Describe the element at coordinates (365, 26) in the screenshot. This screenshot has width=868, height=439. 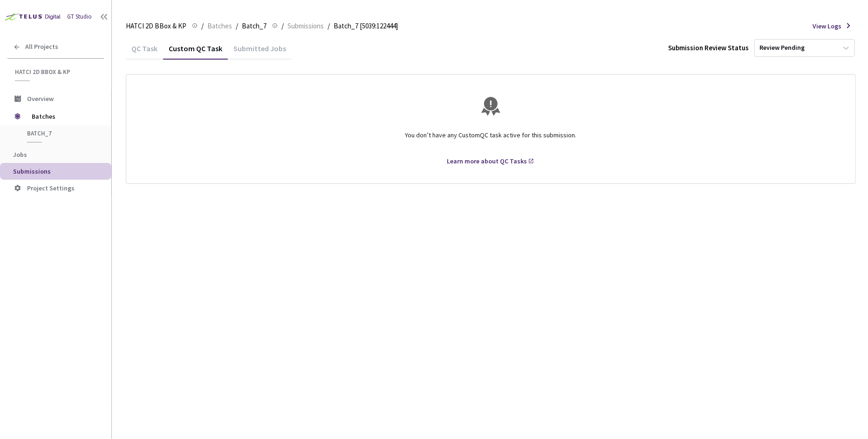
I see `span: Batch_7 [5039:122444]` at that location.